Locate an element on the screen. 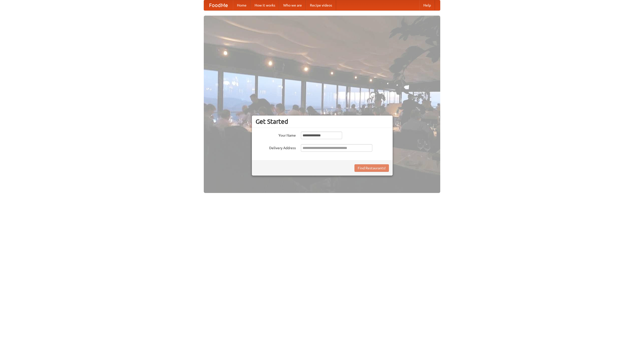 This screenshot has height=356, width=644. label: Your Name is located at coordinates (276, 135).